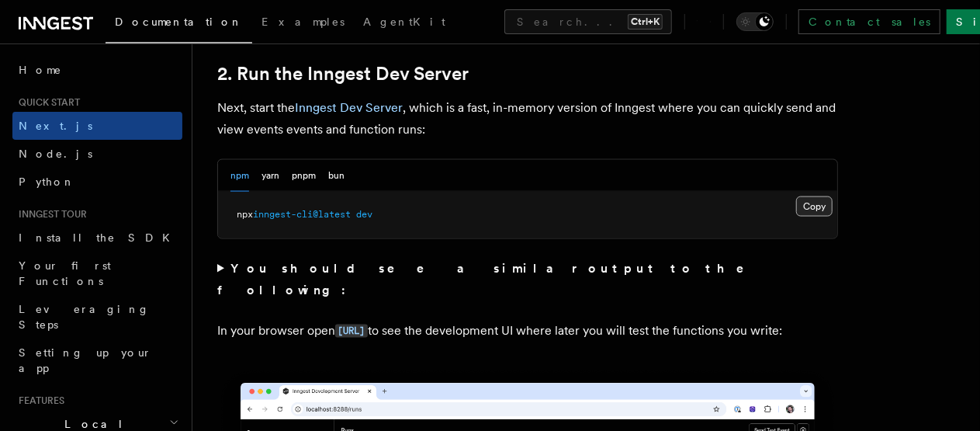 The image size is (980, 431). What do you see at coordinates (84, 317) in the screenshot?
I see `span: Leveraging Steps` at bounding box center [84, 317].